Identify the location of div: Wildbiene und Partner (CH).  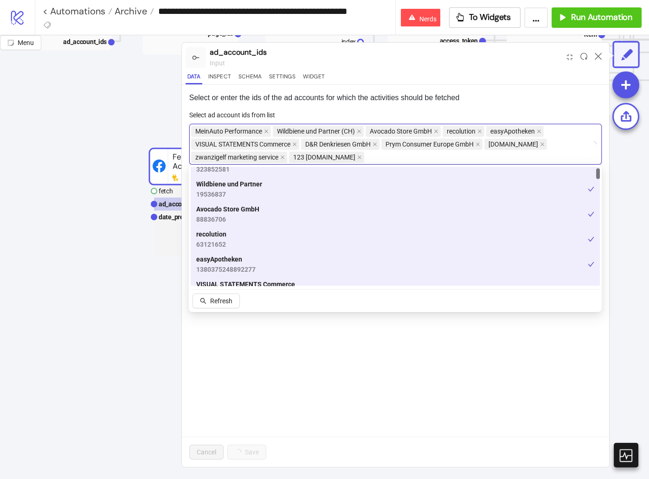
(395, 189).